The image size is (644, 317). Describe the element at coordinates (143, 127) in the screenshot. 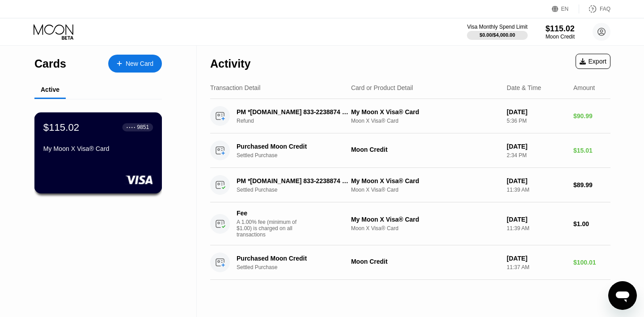

I see `div: 9851` at that location.